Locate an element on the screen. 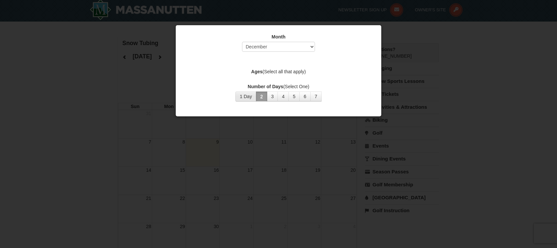  strong: Ages is located at coordinates (257, 72).